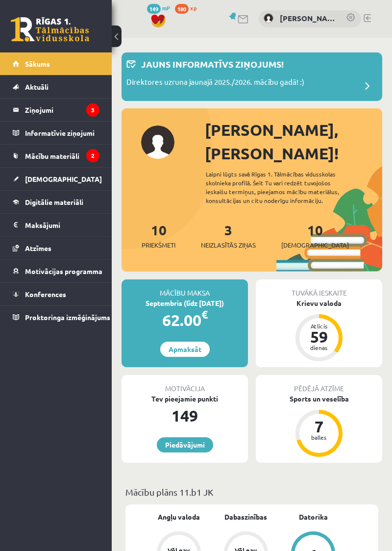 This screenshot has width=392, height=551. Describe the element at coordinates (56, 202) in the screenshot. I see `a: Digitālie materiāli` at that location.